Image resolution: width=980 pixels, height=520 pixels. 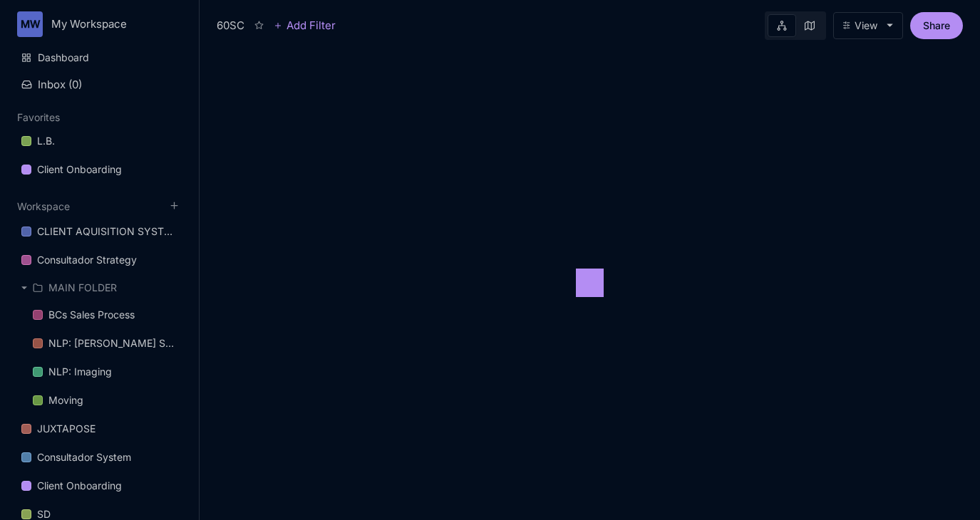 I want to click on div: View, so click(x=866, y=25).